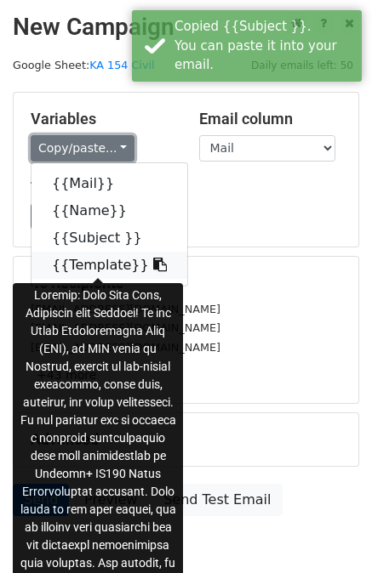  I want to click on a: {{Mail}}, so click(109, 184).